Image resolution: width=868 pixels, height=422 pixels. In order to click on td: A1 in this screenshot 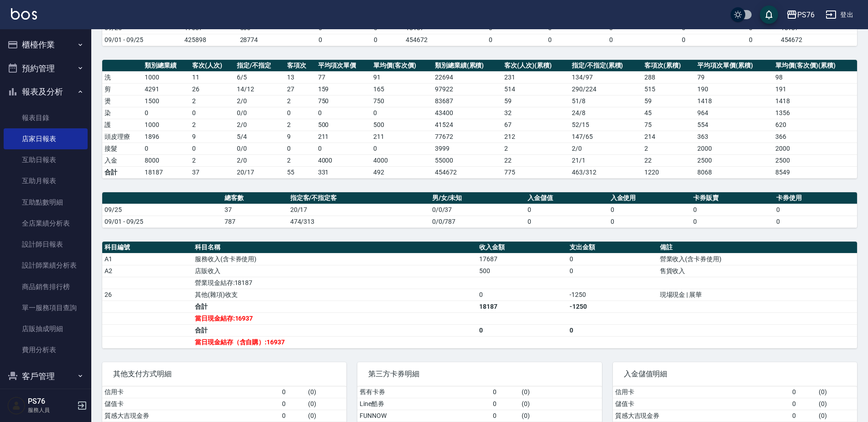, I will do `click(147, 259)`.